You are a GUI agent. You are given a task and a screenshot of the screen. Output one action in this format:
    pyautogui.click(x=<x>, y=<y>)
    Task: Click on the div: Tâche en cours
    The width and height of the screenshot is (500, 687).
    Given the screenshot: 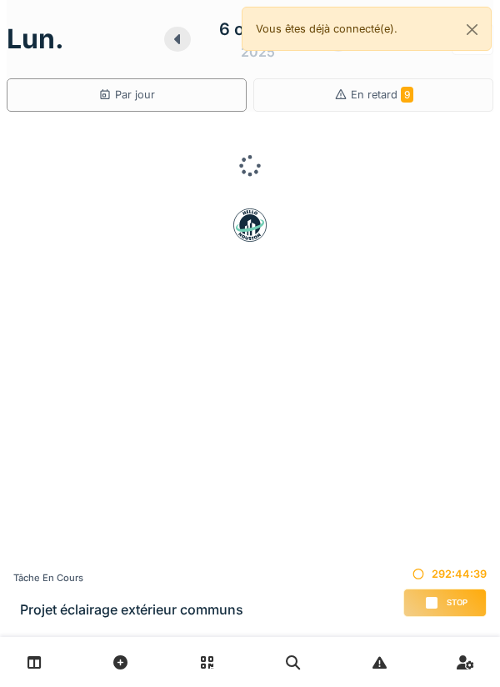 What is the action you would take?
    pyautogui.click(x=128, y=578)
    